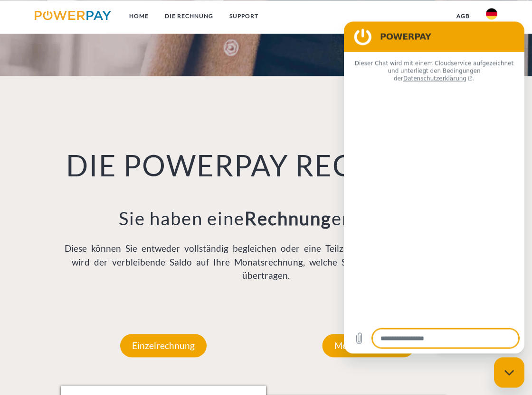 This screenshot has width=532, height=395. What do you see at coordinates (189, 15) in the screenshot?
I see `a: DIE RECHNUNG` at bounding box center [189, 15].